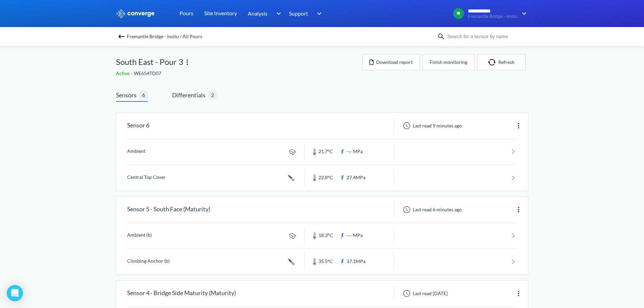  I want to click on span: Sensors, so click(128, 95).